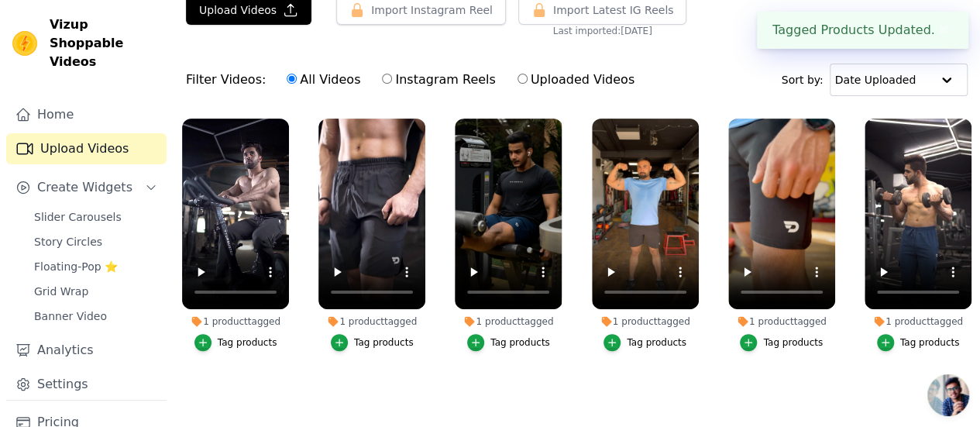 This screenshot has width=980, height=427. Describe the element at coordinates (70, 316) in the screenshot. I see `span: Banner Video` at that location.